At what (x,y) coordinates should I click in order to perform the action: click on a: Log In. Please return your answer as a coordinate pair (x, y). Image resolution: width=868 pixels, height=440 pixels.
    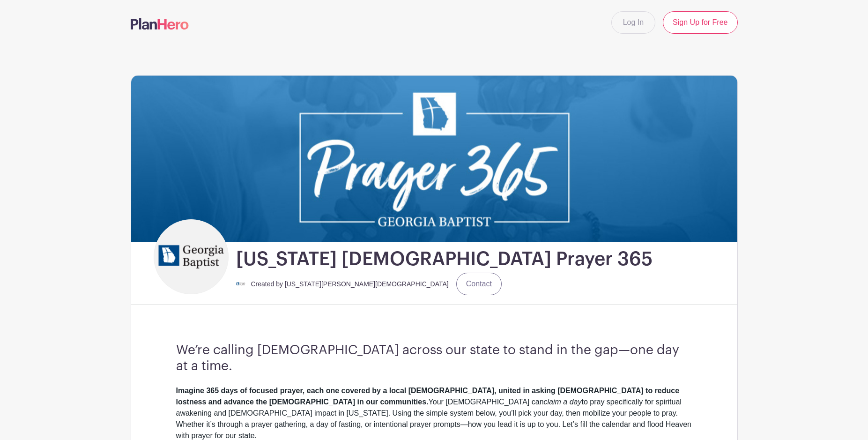
    Looking at the image, I should click on (633, 23).